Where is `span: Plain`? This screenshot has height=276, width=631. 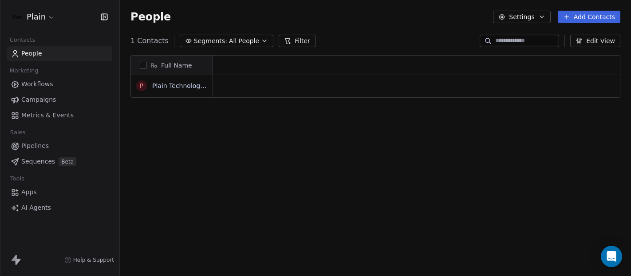 span: Plain is located at coordinates (36, 17).